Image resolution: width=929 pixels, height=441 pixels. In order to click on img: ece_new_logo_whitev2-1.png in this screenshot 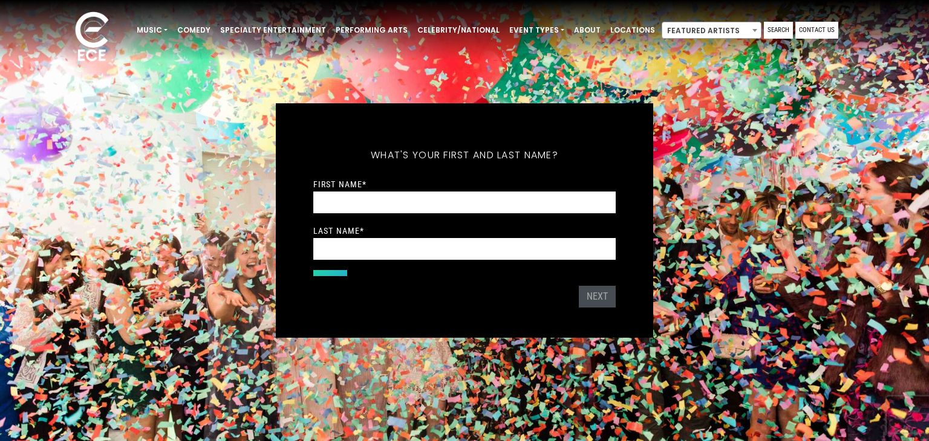, I will do `click(92, 37)`.